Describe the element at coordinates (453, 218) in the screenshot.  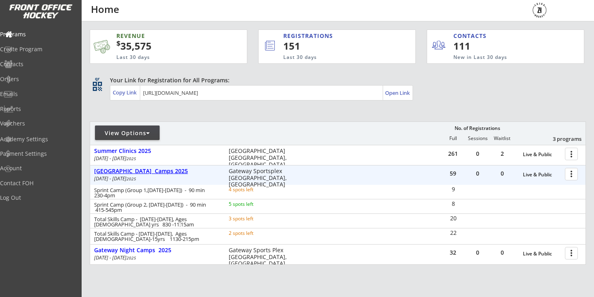
I see `div: 20` at that location.